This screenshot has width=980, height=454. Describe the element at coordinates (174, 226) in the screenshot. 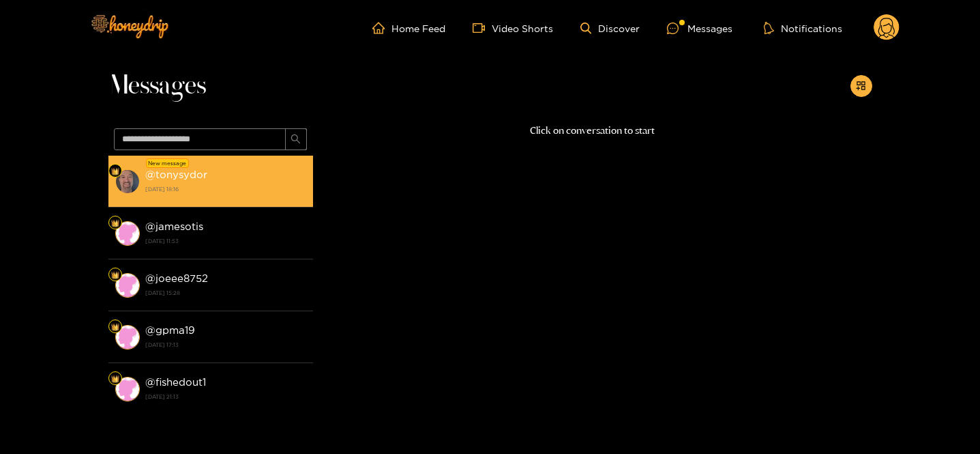

I see `strong: @ jamesotis` at that location.